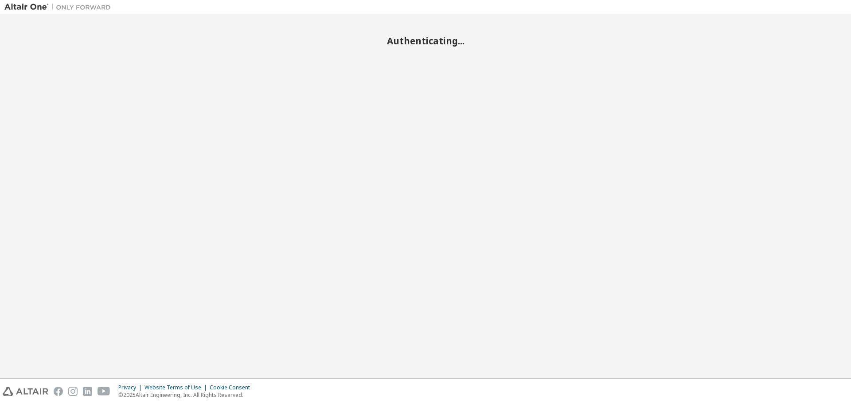  I want to click on img: youtube.svg, so click(104, 391).